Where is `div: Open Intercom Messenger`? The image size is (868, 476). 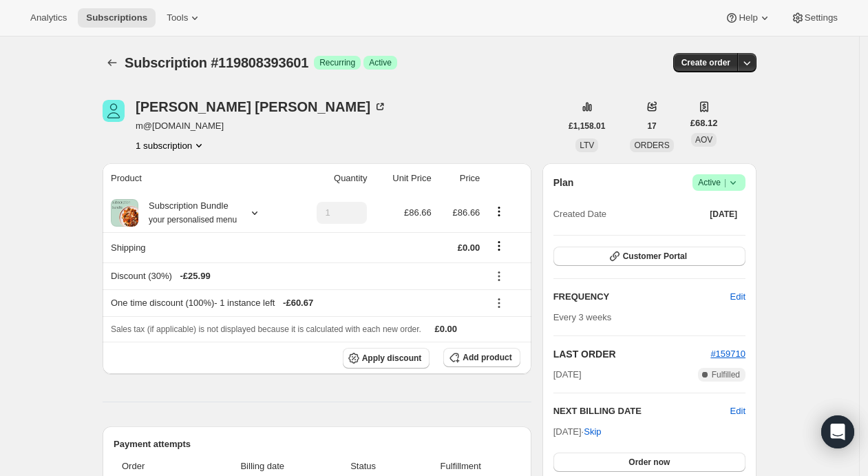
div: Open Intercom Messenger is located at coordinates (838, 432).